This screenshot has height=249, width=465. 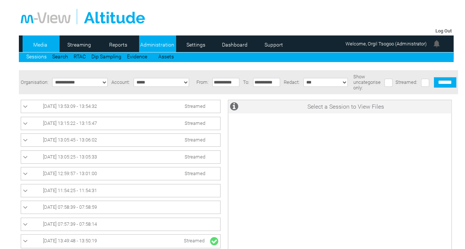 I want to click on a: Settings, so click(x=196, y=45).